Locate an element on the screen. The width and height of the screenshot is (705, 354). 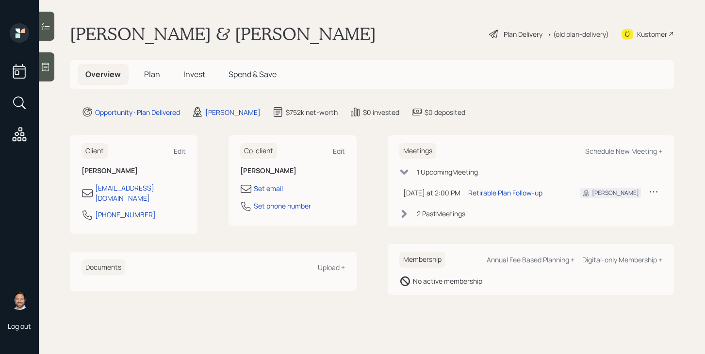
h6: Membership is located at coordinates (422, 260).